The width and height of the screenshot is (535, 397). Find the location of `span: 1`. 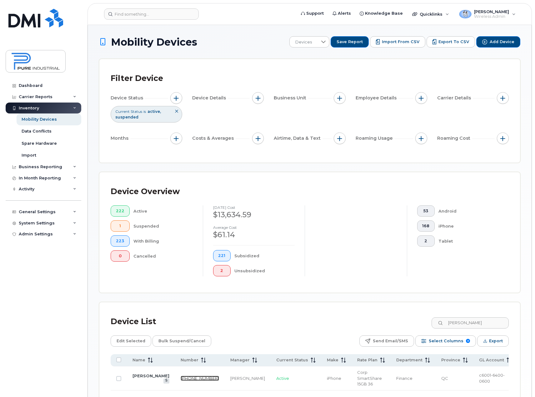

span: 1 is located at coordinates (120, 226).